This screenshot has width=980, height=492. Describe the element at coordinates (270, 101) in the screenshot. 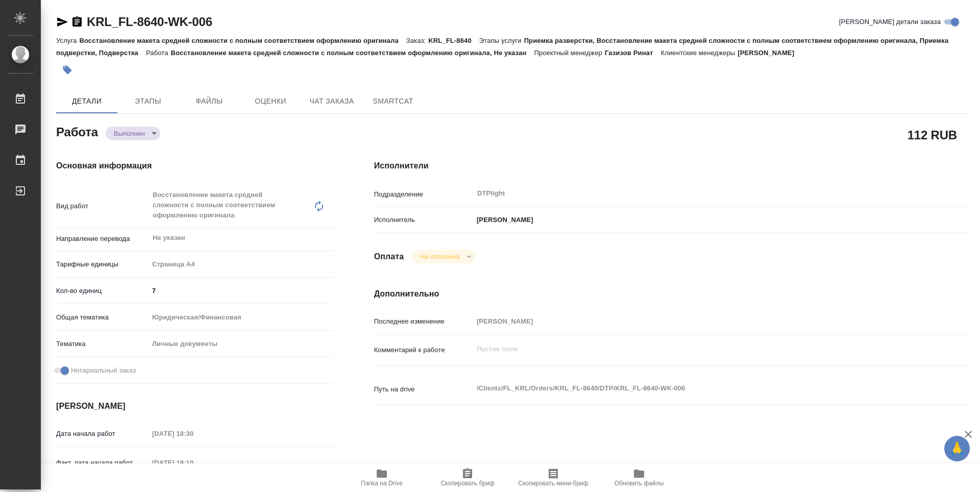

I see `span: Оценки` at that location.